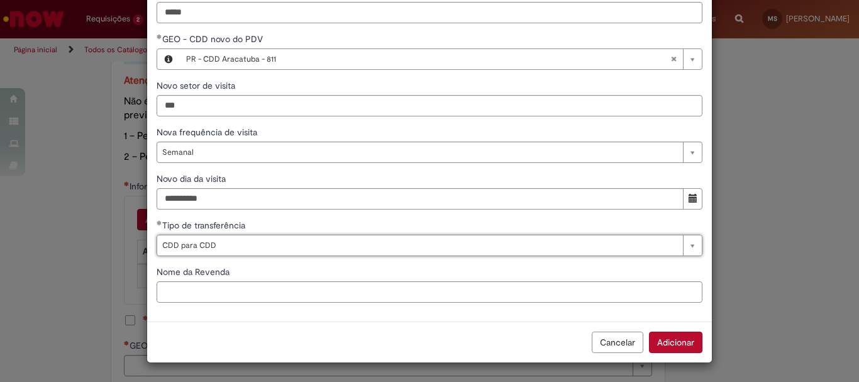 The image size is (859, 382). What do you see at coordinates (208, 132) in the screenshot?
I see `span: Nova frequência de visita` at bounding box center [208, 132].